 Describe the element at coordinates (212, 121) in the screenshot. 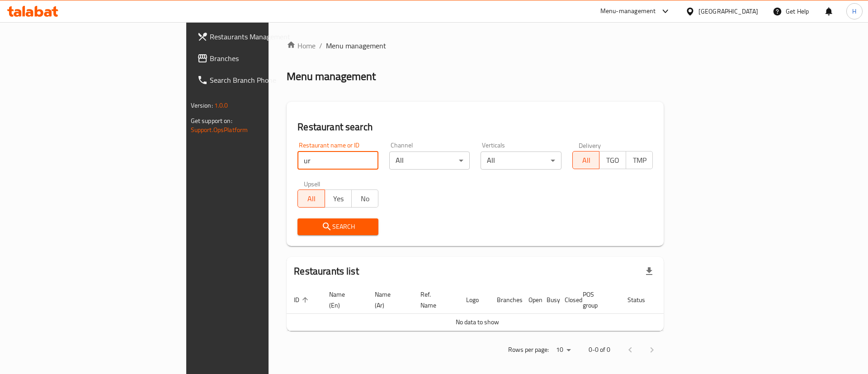

I see `span: Get support on:` at that location.